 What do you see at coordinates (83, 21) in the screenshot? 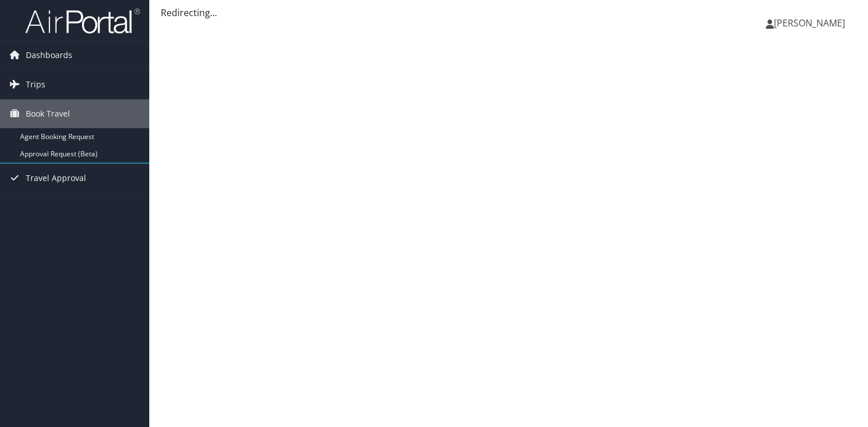
I see `img: airportal-logo.png` at bounding box center [83, 21].